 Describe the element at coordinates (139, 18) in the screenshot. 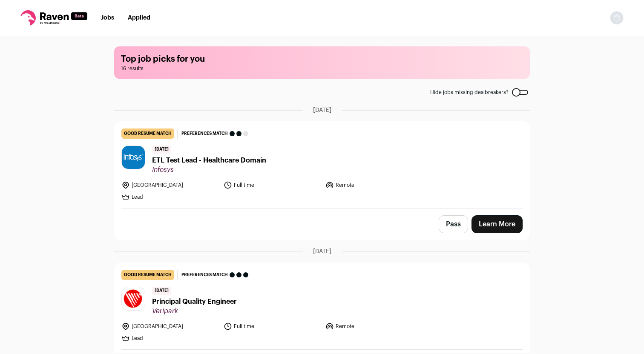

I see `a: Applied` at that location.